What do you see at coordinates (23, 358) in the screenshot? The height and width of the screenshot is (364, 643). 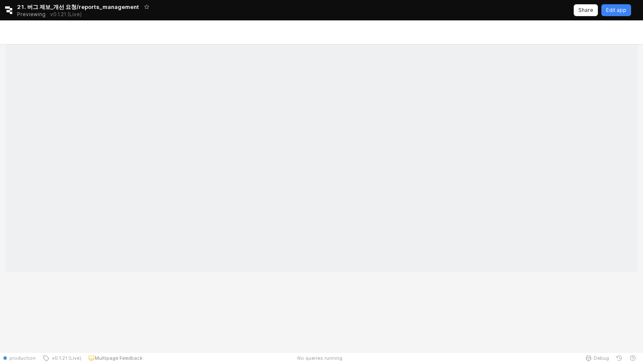 I see `span: production` at bounding box center [23, 358].